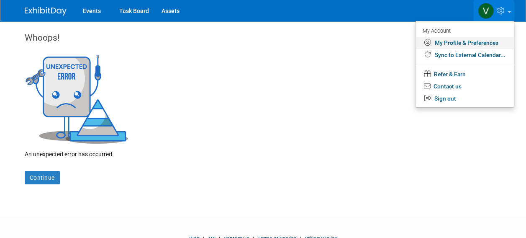 This screenshot has height=238, width=526. I want to click on a: Continue, so click(42, 178).